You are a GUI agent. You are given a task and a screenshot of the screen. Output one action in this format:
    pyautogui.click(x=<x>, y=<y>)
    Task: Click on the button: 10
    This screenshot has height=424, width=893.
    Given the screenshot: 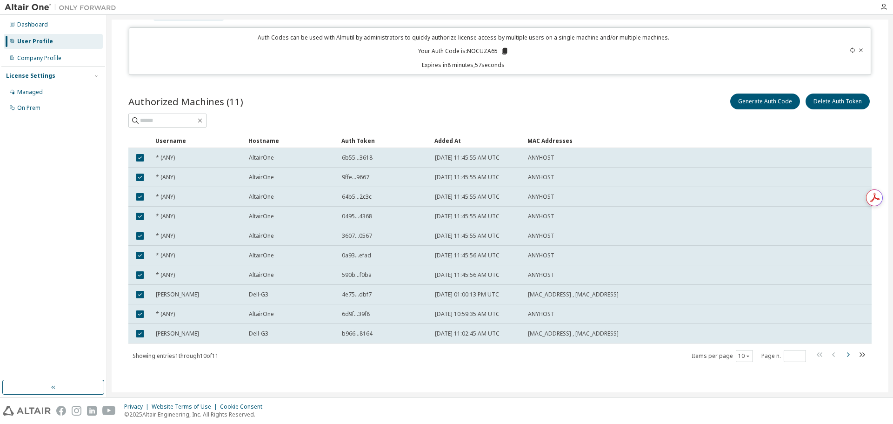 What is the action you would take?
    pyautogui.click(x=744, y=356)
    